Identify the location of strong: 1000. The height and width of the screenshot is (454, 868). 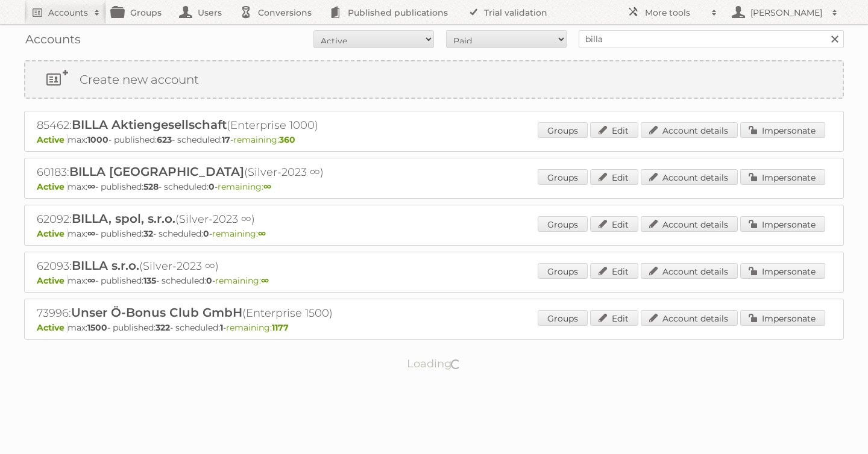
(98, 140).